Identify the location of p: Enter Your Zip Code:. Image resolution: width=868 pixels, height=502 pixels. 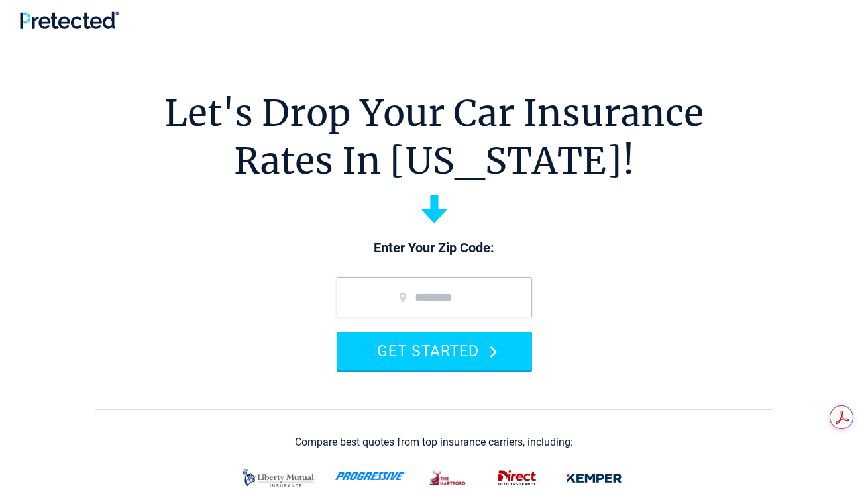
(434, 249).